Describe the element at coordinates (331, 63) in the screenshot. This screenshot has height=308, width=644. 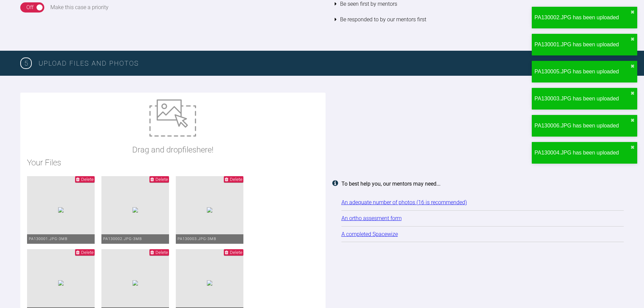
I see `h3: Upload Files and Photos` at that location.